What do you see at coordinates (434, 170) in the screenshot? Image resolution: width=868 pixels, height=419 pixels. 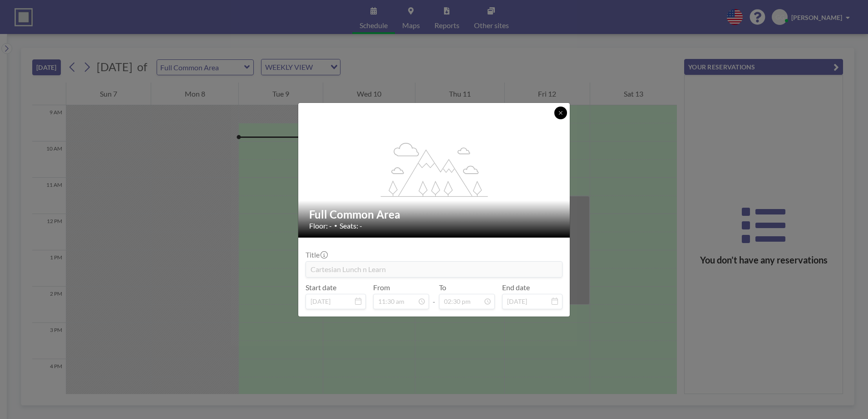 I see `g: flex-grow: 1.2;` at bounding box center [434, 170].